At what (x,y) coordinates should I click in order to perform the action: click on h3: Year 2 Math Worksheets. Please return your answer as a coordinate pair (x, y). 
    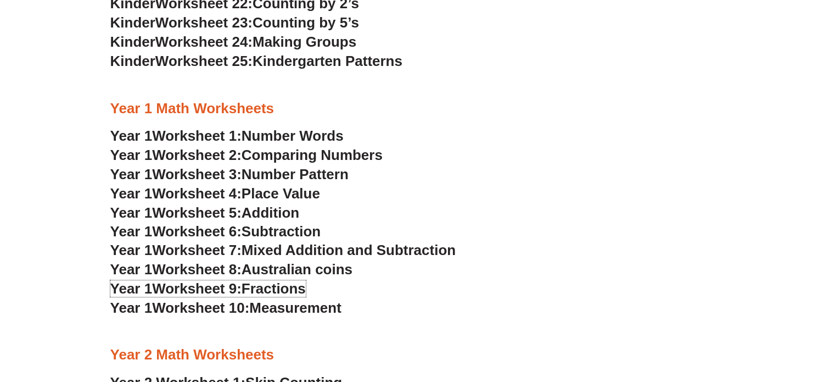
    Looking at the image, I should click on (418, 355).